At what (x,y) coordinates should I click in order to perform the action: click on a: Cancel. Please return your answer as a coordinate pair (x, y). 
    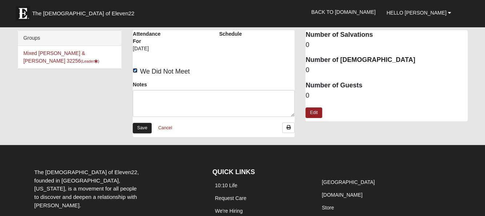
    Looking at the image, I should click on (165, 128).